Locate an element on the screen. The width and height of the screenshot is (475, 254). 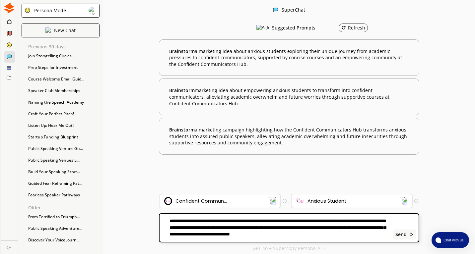
div: Speaker Club Memberships is located at coordinates (64, 91).